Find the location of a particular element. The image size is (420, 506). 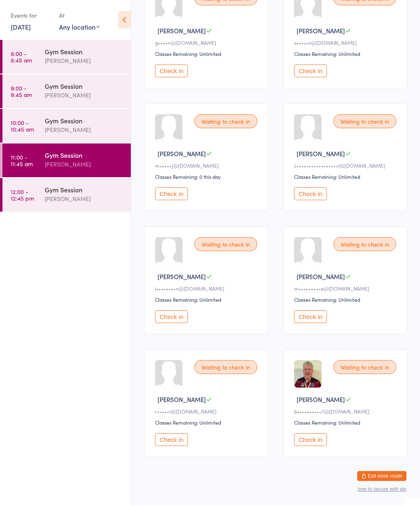

time: 11:00 - 11:45 am is located at coordinates (22, 161).